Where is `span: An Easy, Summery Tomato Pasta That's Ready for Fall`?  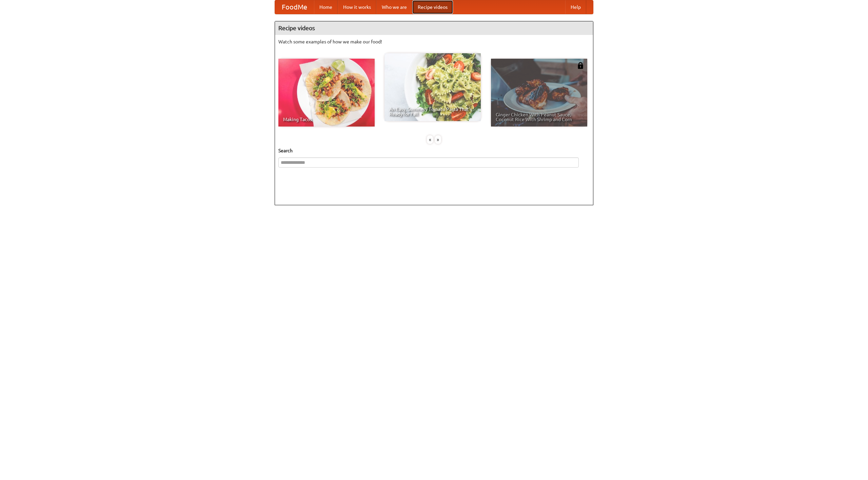
span: An Easy, Summery Tomato Pasta That's Ready for Fall is located at coordinates (432, 112).